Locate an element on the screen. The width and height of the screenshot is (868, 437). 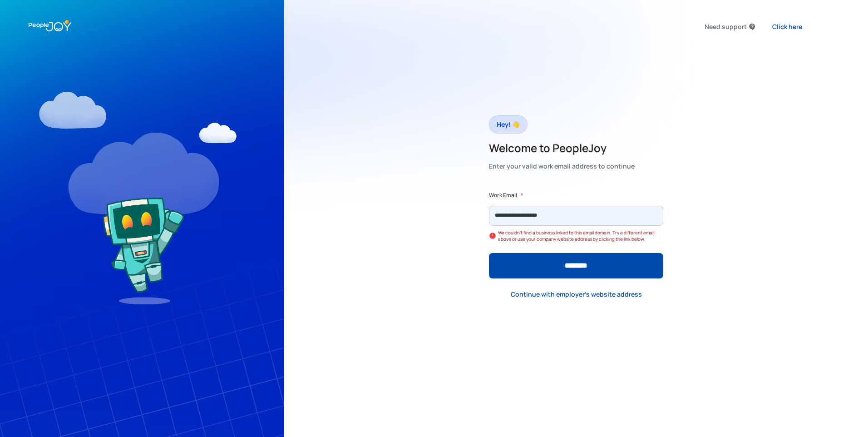
a: Click here is located at coordinates (787, 26).